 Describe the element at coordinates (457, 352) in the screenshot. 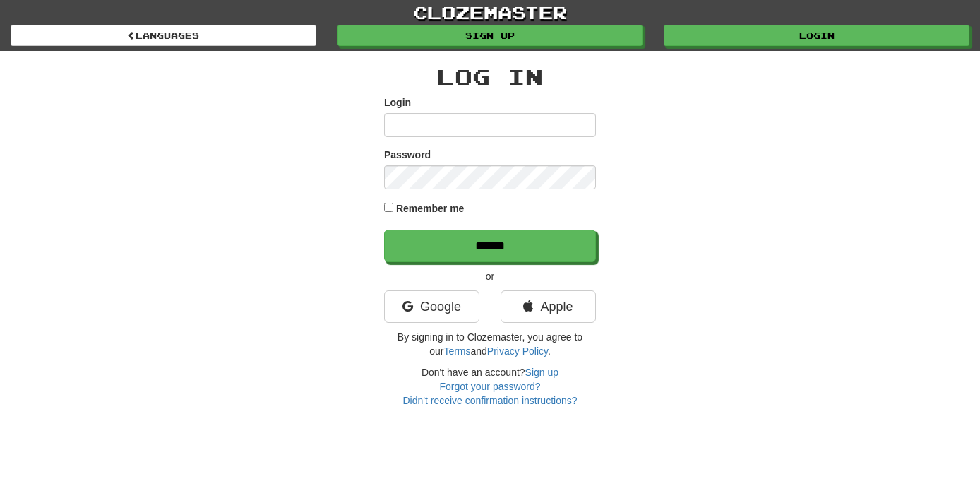

I see `a: Terms` at that location.